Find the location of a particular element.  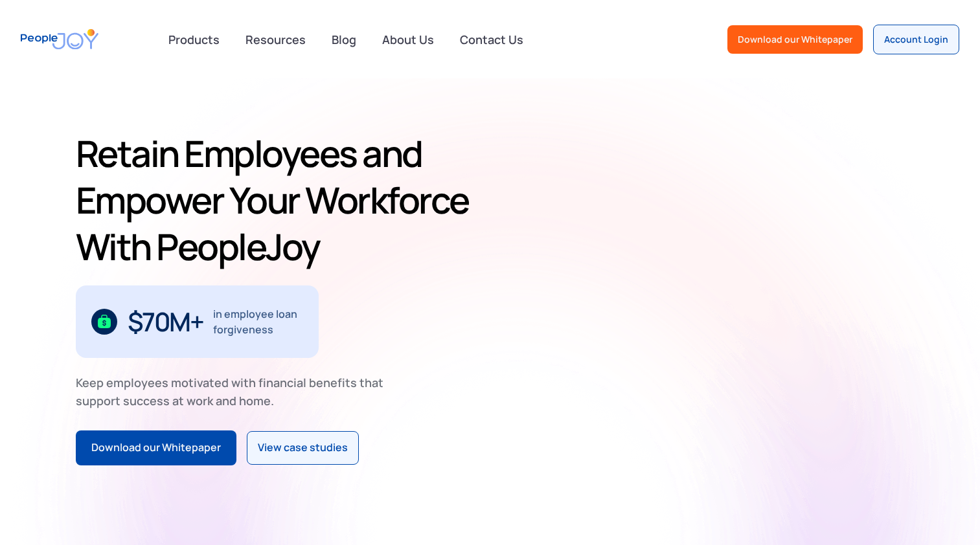

div: Account Login is located at coordinates (916, 40).